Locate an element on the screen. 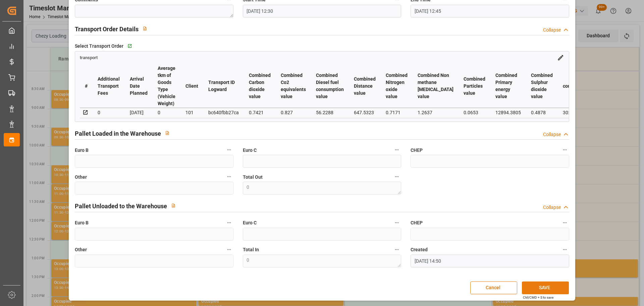 This screenshot has height=306, width=644. th: Combined Nitrogen oxide value is located at coordinates (397, 86).